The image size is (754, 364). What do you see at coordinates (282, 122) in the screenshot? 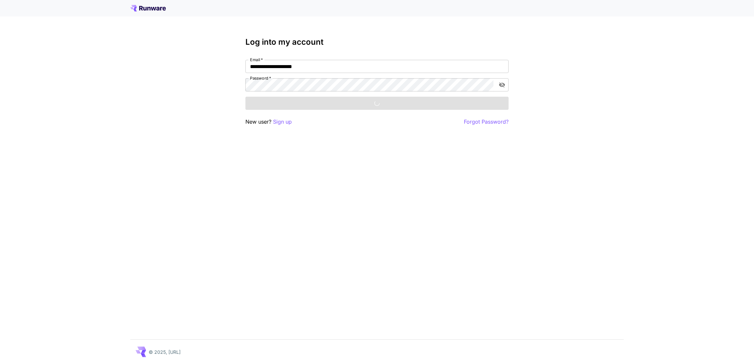
I see `button: Sign up` at bounding box center [282, 122].